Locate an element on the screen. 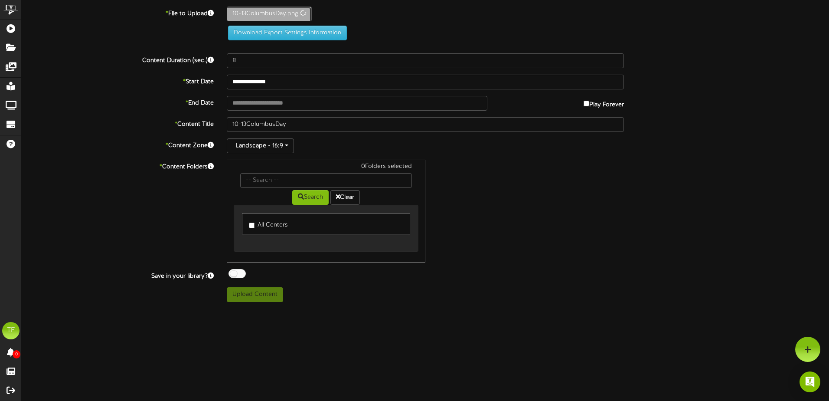 The height and width of the screenshot is (401, 829). a: Download Export Settings Information is located at coordinates (285, 33).